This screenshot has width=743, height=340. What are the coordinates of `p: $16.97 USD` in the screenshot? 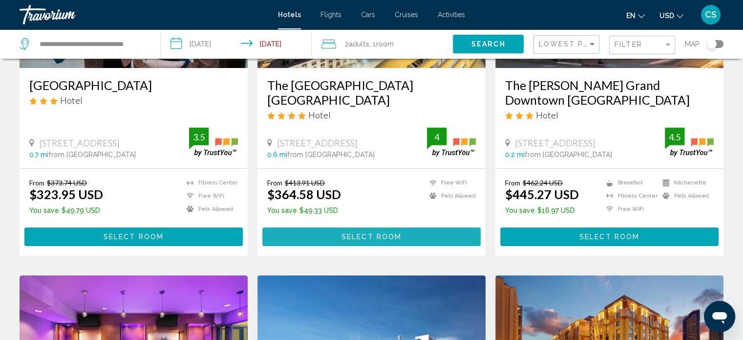 It's located at (542, 210).